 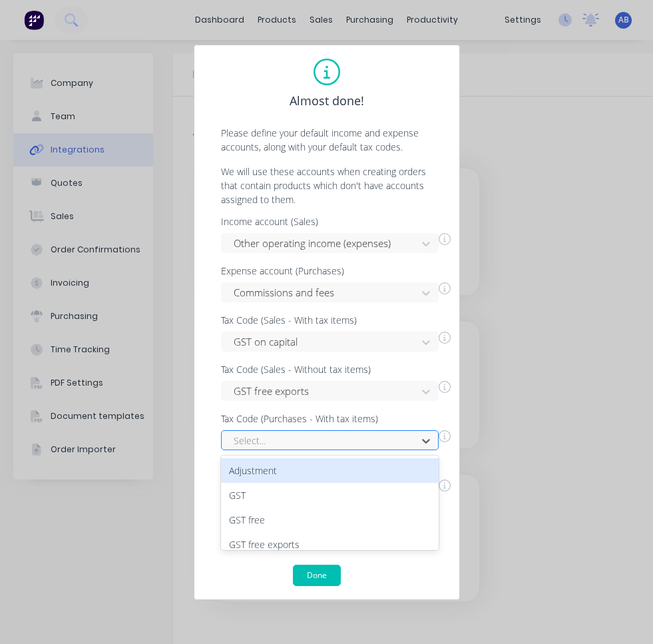 What do you see at coordinates (34, 20) in the screenshot?
I see `img: Factory` at bounding box center [34, 20].